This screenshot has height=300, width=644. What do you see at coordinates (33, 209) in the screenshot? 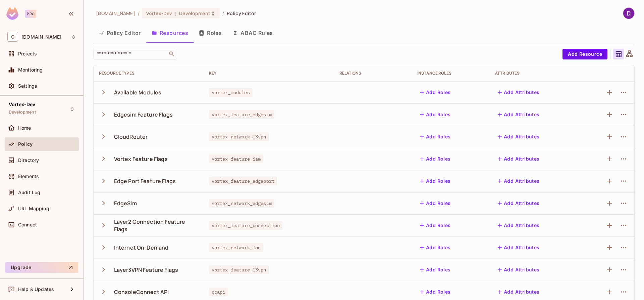
I see `span: URL Mapping` at bounding box center [33, 209].